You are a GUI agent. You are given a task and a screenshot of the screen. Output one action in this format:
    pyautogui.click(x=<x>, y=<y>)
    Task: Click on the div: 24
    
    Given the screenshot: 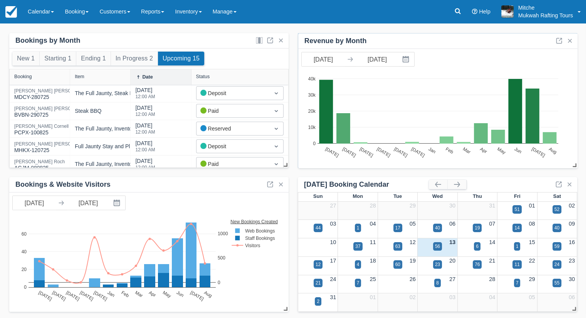 What is the action you would take?
    pyautogui.click(x=556, y=265)
    